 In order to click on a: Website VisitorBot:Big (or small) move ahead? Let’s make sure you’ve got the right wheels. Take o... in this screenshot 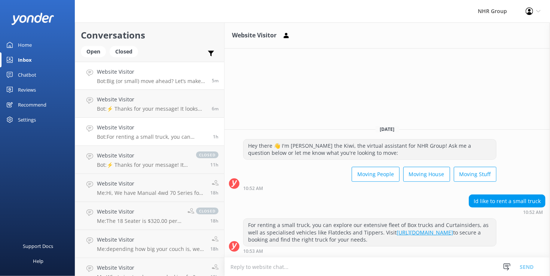, I will do `click(150, 76)`.